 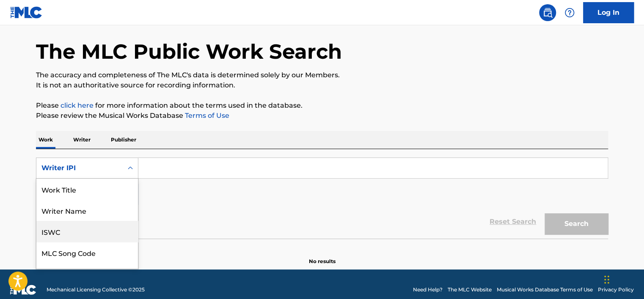 What do you see at coordinates (87, 211) in the screenshot?
I see `div: Writer Name` at bounding box center [87, 211].